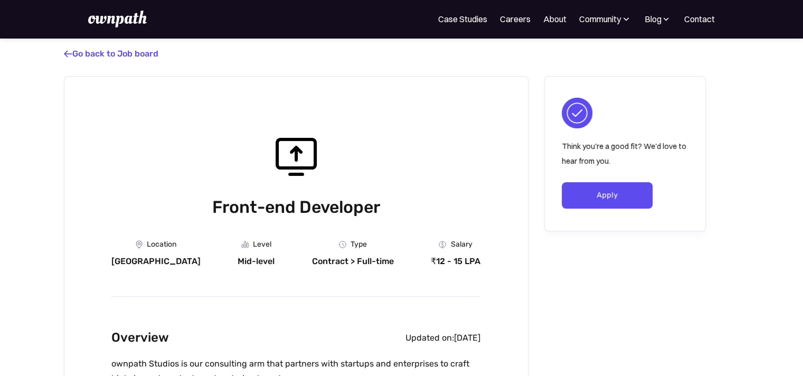 This screenshot has height=376, width=803. Describe the element at coordinates (353, 261) in the screenshot. I see `div: Contract > Full-time` at that location.